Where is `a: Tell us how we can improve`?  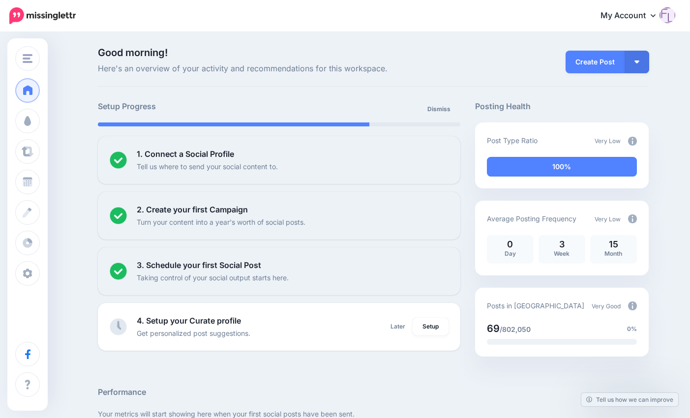
a: Tell us how we can improve is located at coordinates (629, 399).